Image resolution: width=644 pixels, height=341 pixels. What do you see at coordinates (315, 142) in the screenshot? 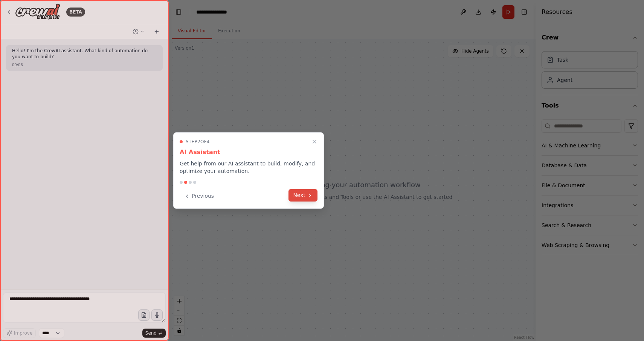
I see `button: Close walkthrough` at bounding box center [315, 142].